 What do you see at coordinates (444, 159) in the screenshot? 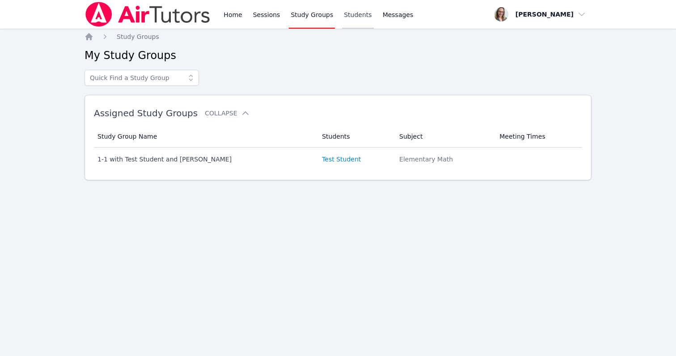
I see `div: Elementary Math` at bounding box center [444, 159].